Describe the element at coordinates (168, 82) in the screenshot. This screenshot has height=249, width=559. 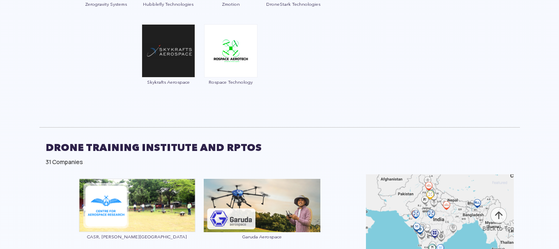
I see `span: Skykrafts Aerospace` at that location.